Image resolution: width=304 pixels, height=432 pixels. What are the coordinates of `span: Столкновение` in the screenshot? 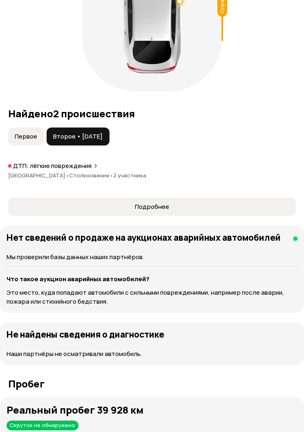 It's located at (91, 176).